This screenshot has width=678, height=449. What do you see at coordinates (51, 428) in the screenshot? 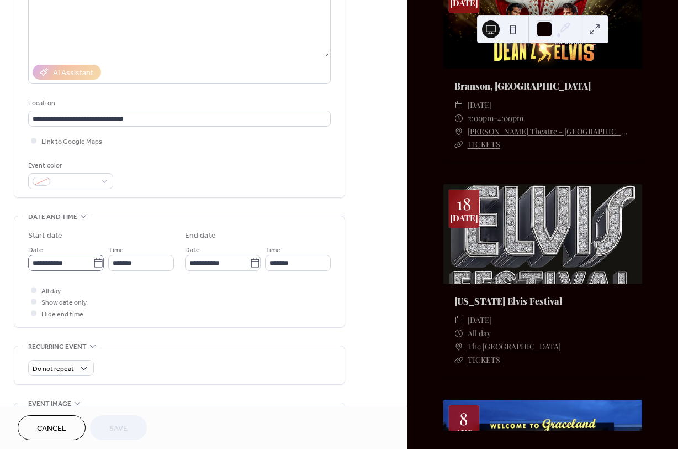
I see `span: Cancel` at bounding box center [51, 428].